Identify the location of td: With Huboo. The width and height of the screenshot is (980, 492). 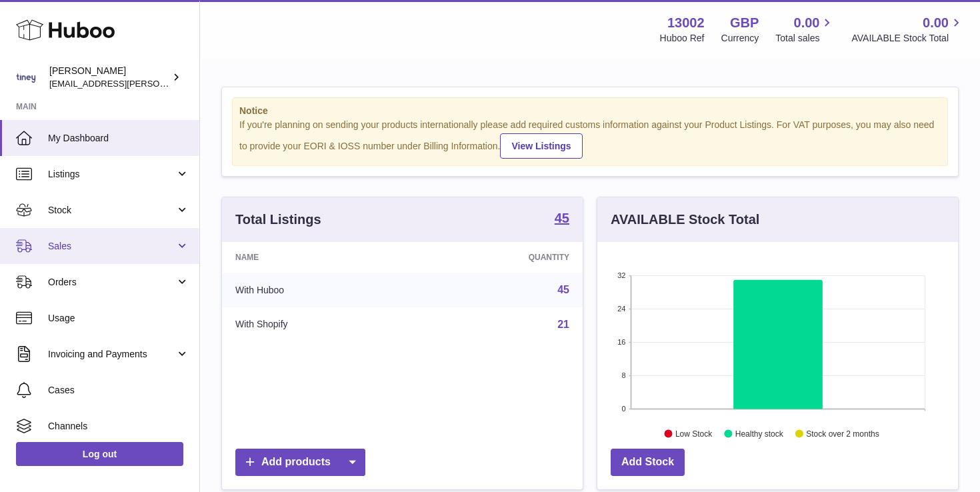
(320, 290).